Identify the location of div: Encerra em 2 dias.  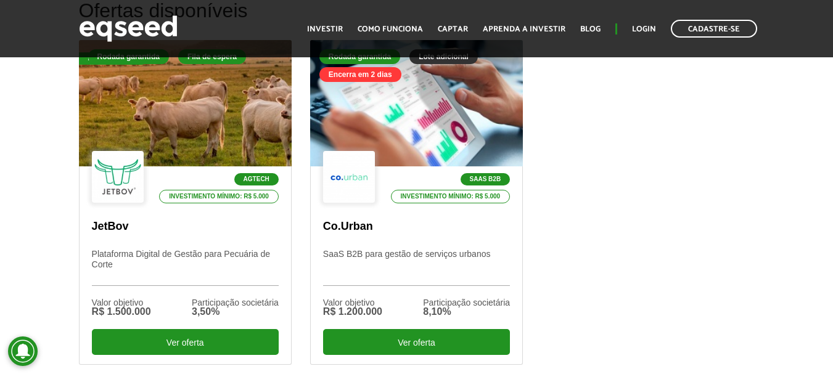
(360, 75).